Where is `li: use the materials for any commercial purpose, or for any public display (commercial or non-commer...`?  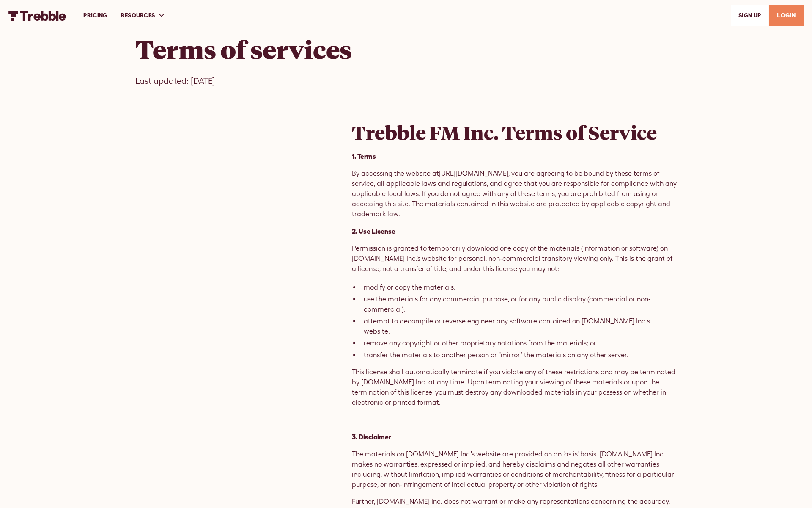
li: use the materials for any commercial purpose, or for any public display (commercial or non-commer... is located at coordinates (518, 304).